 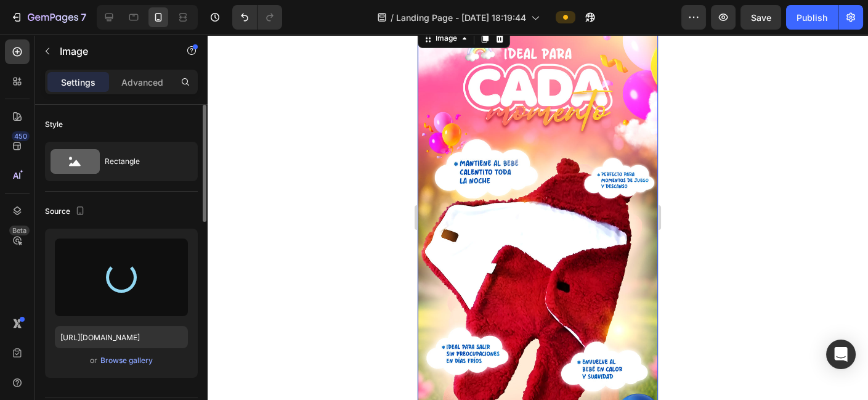 I want to click on span: or, so click(x=93, y=360).